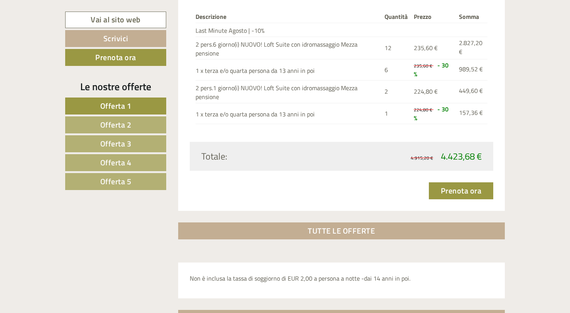  I want to click on a: TUTTE LE OFFERTE, so click(341, 231).